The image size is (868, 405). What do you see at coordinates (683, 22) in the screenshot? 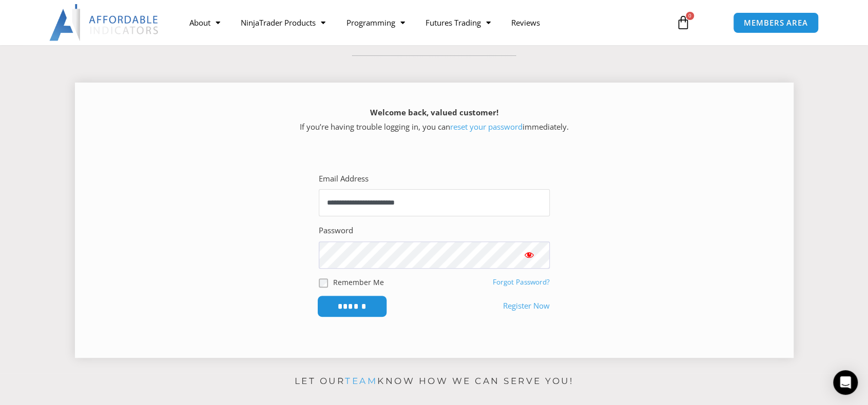
I see `a: 0` at bounding box center [683, 22].